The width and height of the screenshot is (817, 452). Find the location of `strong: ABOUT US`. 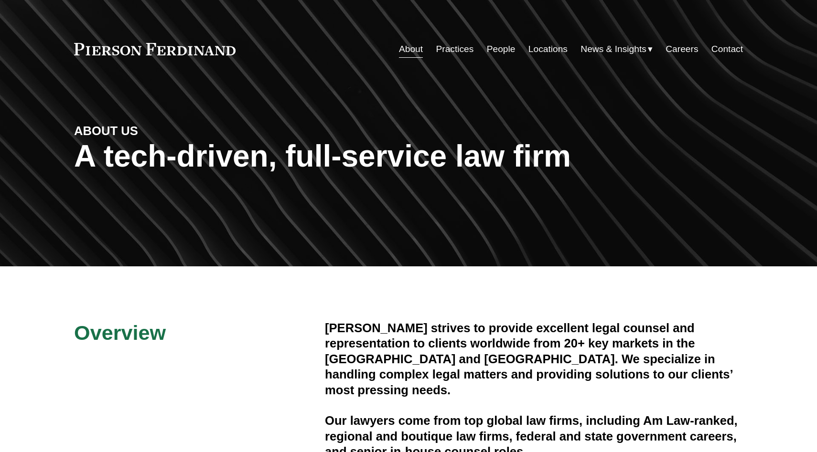

strong: ABOUT US is located at coordinates (106, 131).